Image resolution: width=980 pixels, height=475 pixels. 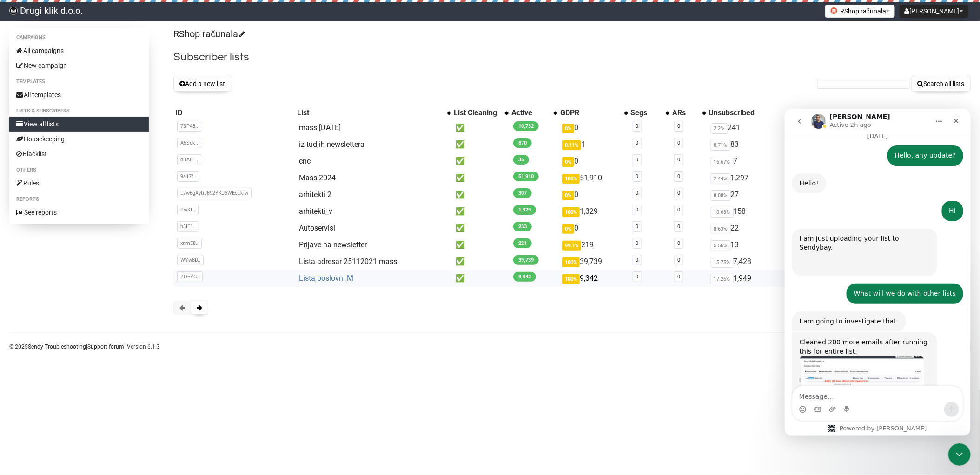 I want to click on td: 158, so click(x=749, y=211).